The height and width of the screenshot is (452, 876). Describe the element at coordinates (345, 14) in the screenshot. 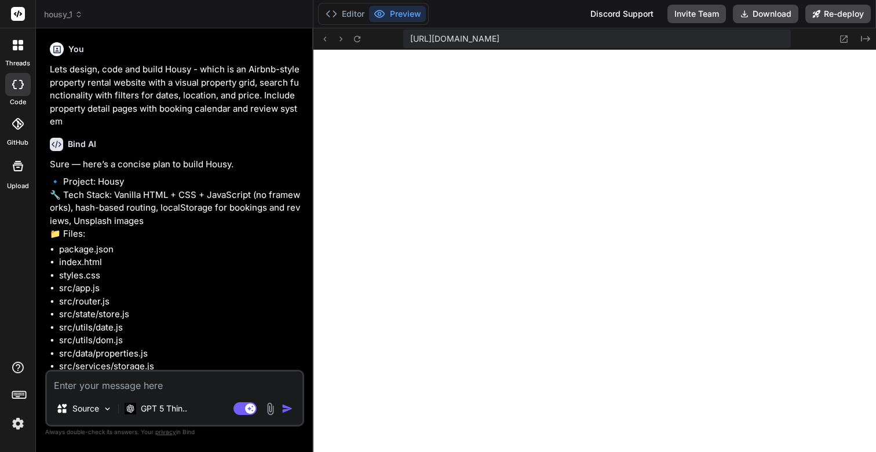

I see `button: Editor` at that location.